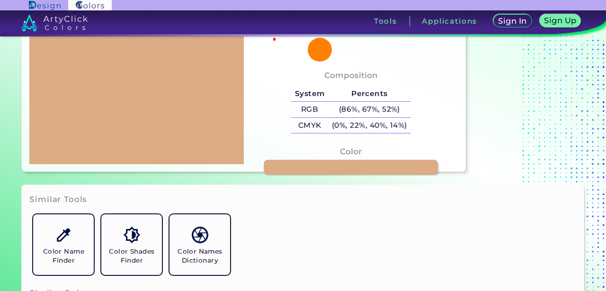  Describe the element at coordinates (200, 245) in the screenshot. I see `a: Color Names Dictionary` at that location.